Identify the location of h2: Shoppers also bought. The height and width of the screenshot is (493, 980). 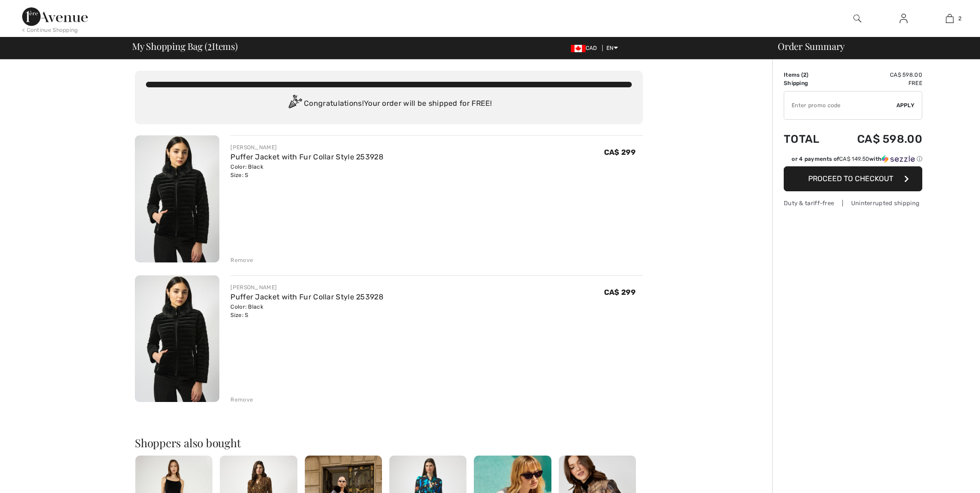
(389, 443).